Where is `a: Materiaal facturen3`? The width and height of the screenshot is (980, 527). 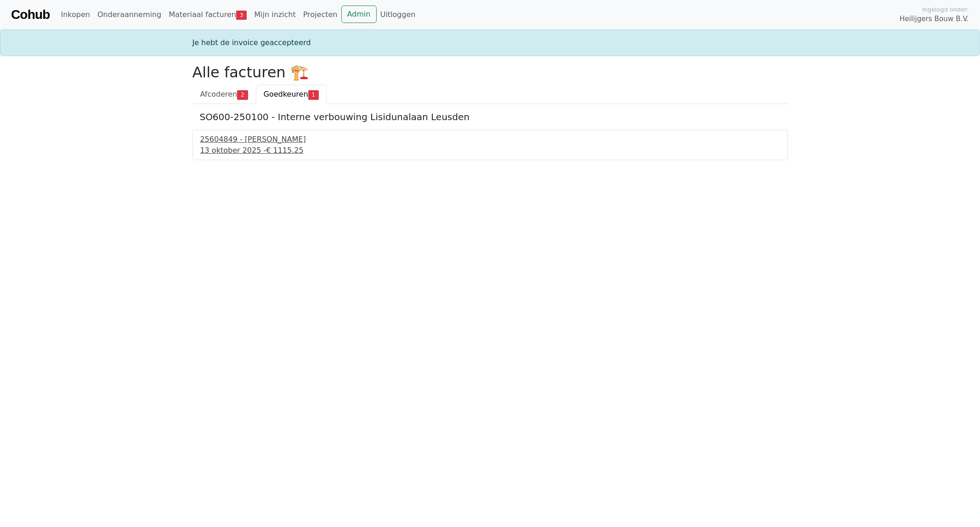
a: Materiaal facturen3 is located at coordinates (208, 15).